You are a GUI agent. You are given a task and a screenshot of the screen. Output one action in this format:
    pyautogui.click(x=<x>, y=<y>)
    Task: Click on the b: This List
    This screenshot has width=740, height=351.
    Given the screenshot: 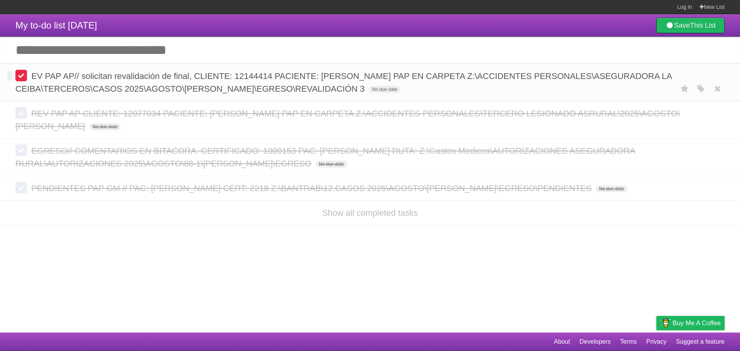 What is the action you would take?
    pyautogui.click(x=702, y=25)
    